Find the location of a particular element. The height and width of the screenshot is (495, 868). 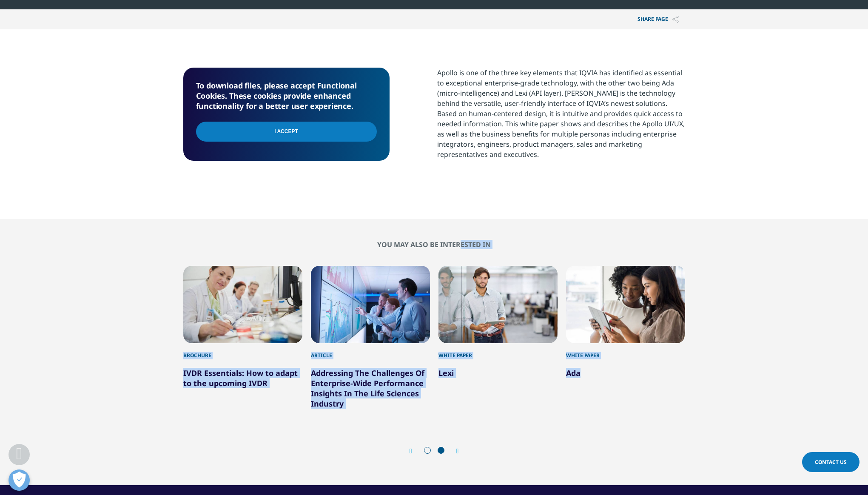

div: Brochure is located at coordinates (243, 351).